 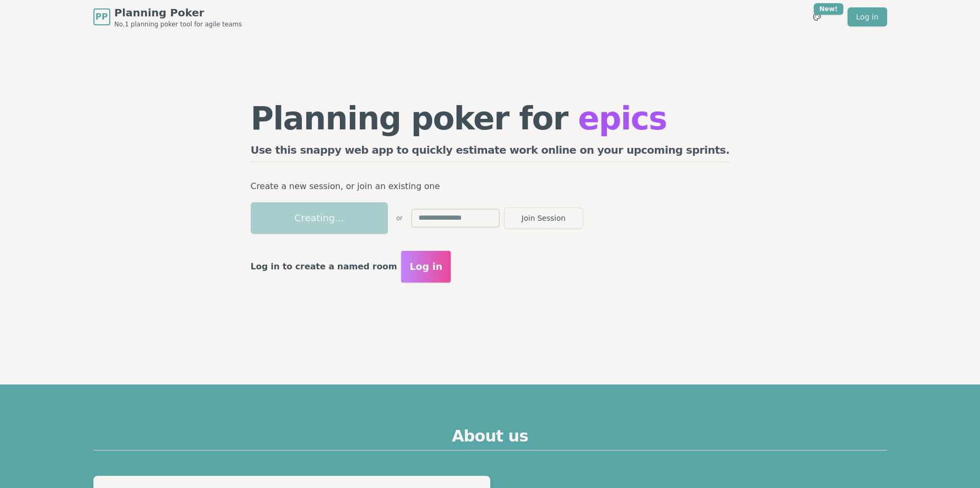 I want to click on p: Create a new session, or join an existing one, so click(x=490, y=187).